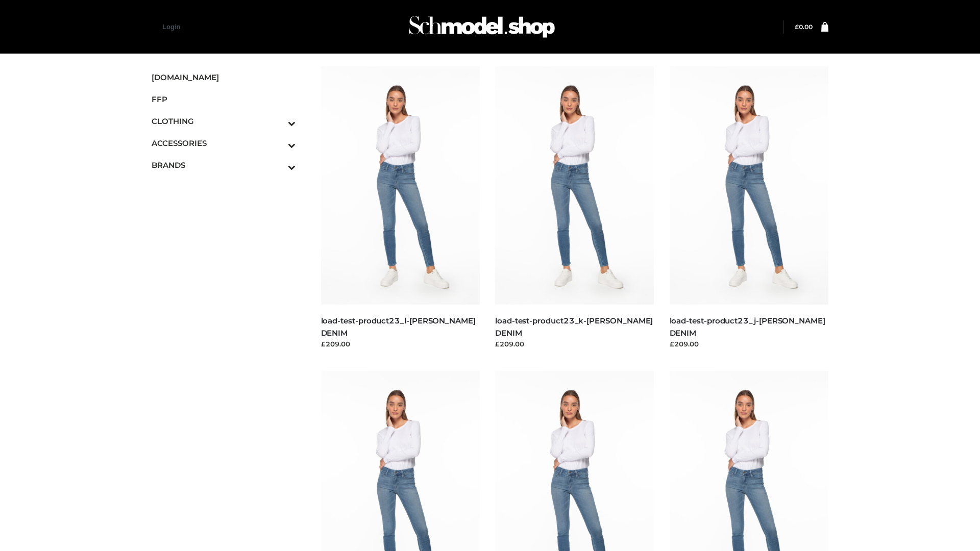 This screenshot has height=551, width=980. Describe the element at coordinates (223, 99) in the screenshot. I see `span: FFP` at that location.